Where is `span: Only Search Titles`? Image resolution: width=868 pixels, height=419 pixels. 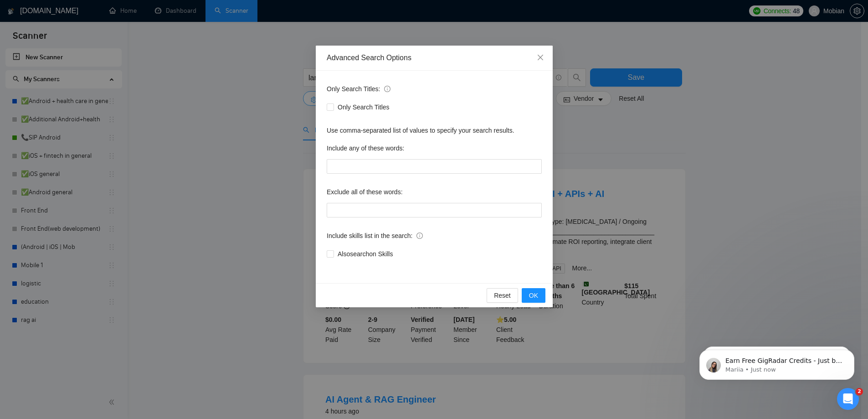
span: Only Search Titles is located at coordinates (364, 107).